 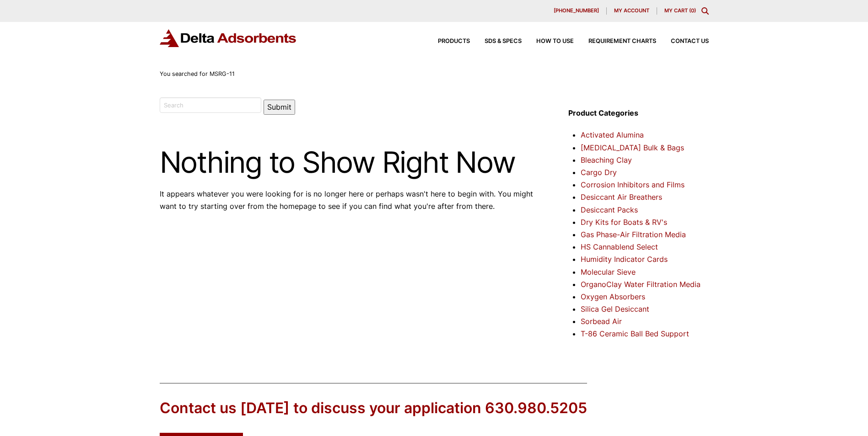 What do you see at coordinates (692, 11) in the screenshot?
I see `span: 0` at bounding box center [692, 11].